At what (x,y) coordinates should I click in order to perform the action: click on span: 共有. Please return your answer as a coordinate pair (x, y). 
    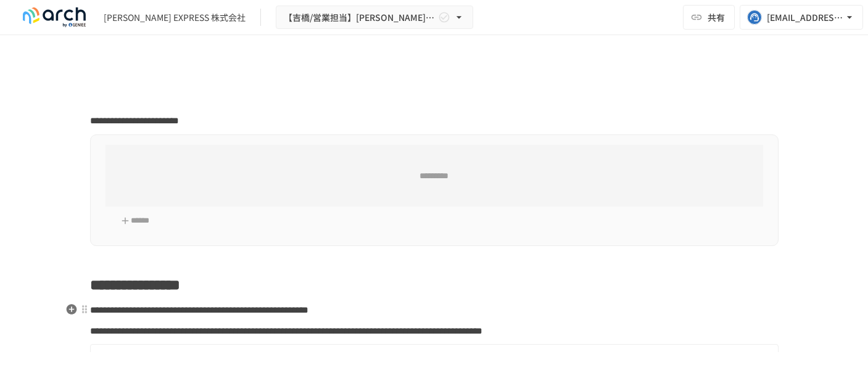
    Looking at the image, I should click on (717, 17).